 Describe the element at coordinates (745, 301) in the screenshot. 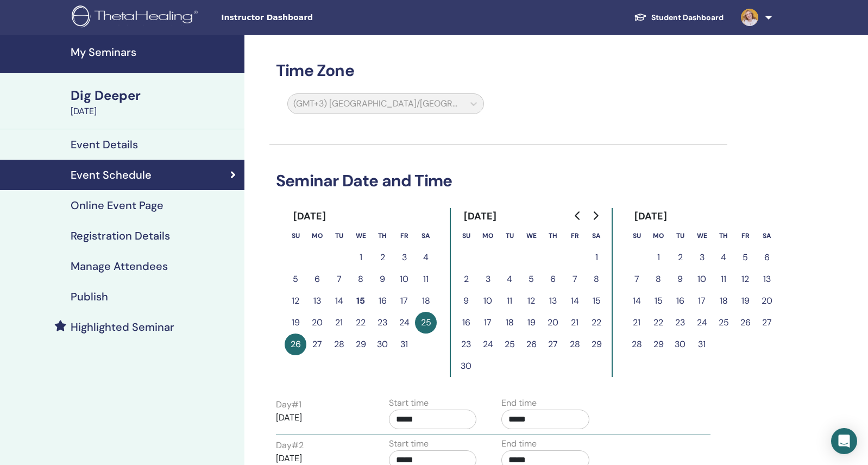

I see `button: 19` at that location.